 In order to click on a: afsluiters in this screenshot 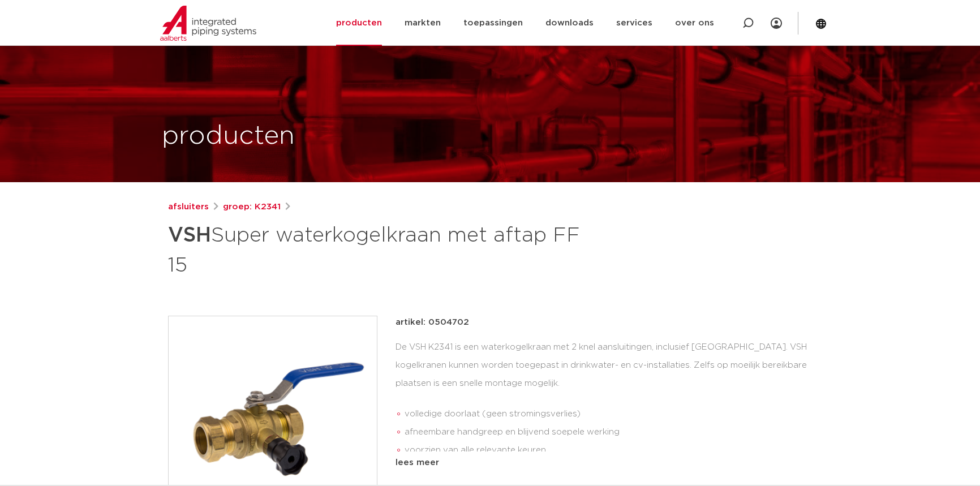, I will do `click(188, 207)`.